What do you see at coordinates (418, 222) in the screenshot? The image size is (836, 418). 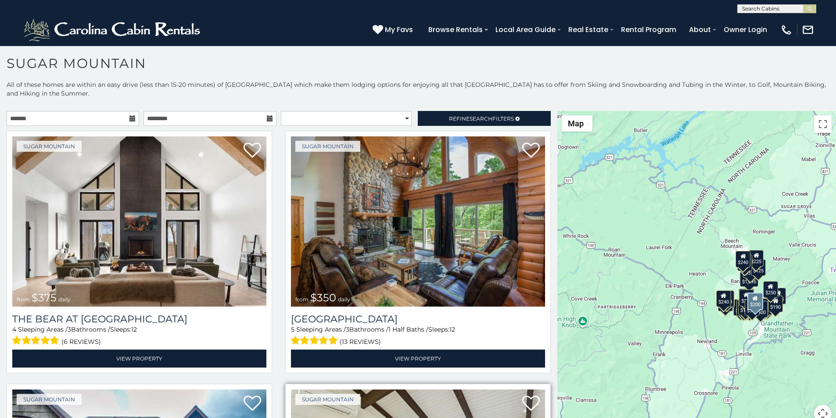 I see `a: Grouse Moor Lodge from $350 daily` at bounding box center [418, 222].